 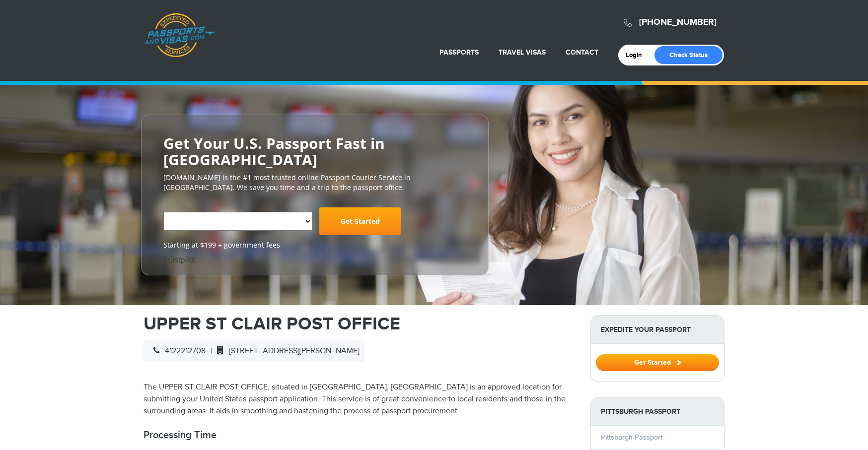 What do you see at coordinates (177, 351) in the screenshot?
I see `span: 4122212708` at bounding box center [177, 351].